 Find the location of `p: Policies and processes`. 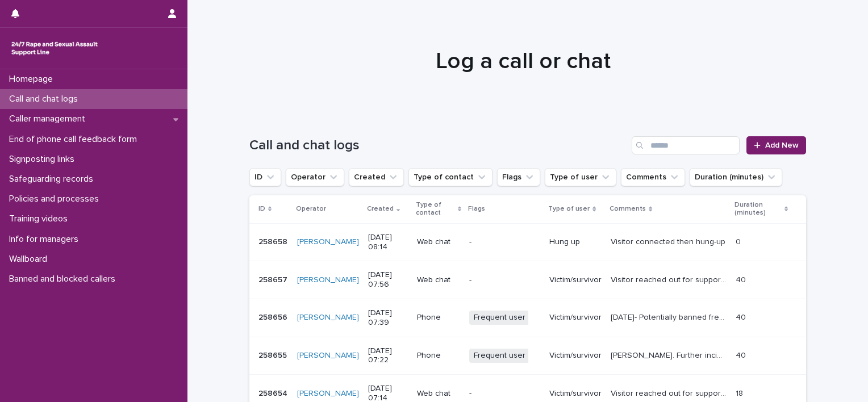

p: Policies and processes is located at coordinates (56, 198).